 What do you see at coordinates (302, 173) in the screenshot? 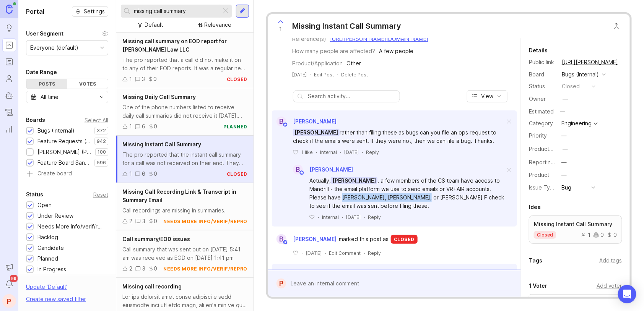
I see `img: member badge` at bounding box center [302, 173].